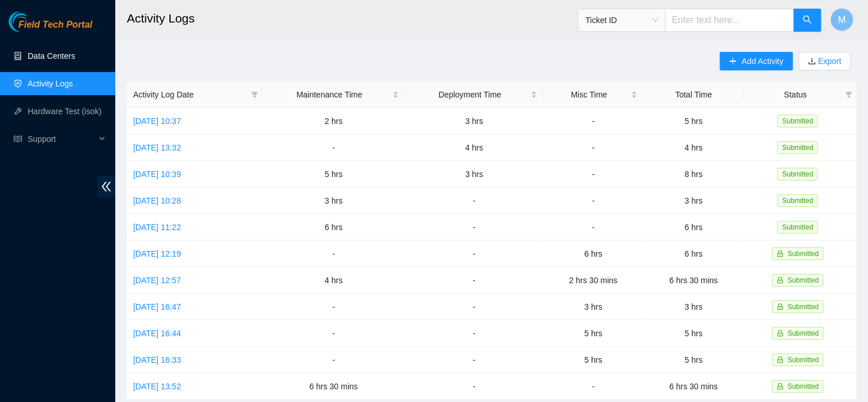 The width and height of the screenshot is (868, 402). Describe the element at coordinates (190, 95) in the screenshot. I see `span: Activity Log Date` at that location.